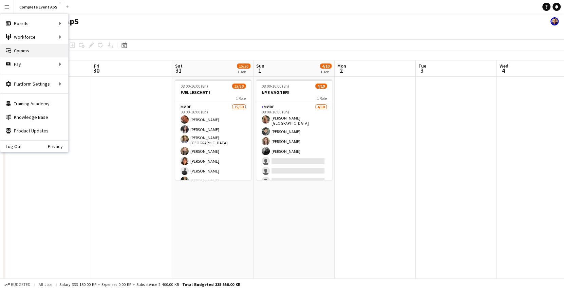 The image size is (564, 290). What do you see at coordinates (17, 284) in the screenshot?
I see `button: Budgeted` at bounding box center [17, 284].